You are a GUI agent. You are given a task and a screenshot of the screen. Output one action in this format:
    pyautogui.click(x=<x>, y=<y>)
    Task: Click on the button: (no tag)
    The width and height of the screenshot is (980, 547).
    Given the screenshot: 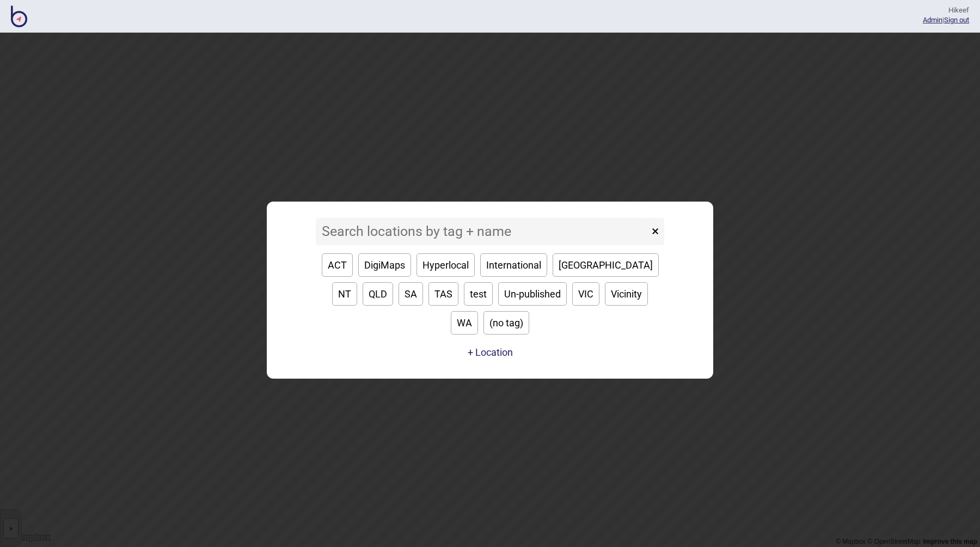 What is the action you would take?
    pyautogui.click(x=506, y=323)
    